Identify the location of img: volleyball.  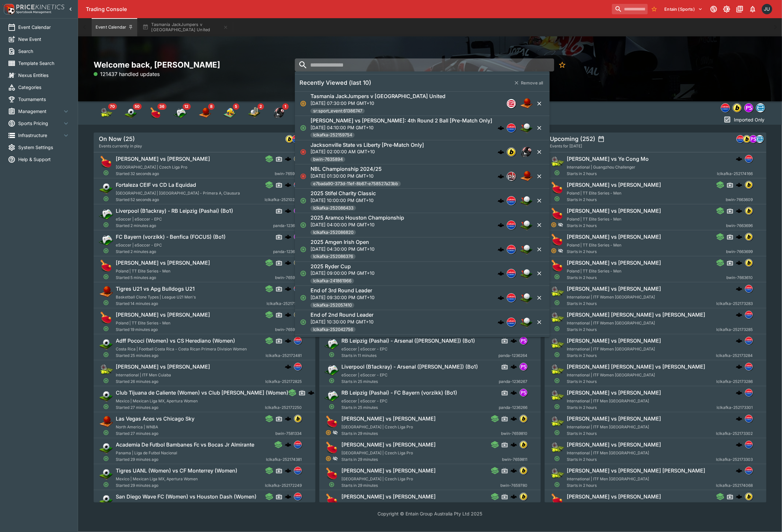
(230, 113).